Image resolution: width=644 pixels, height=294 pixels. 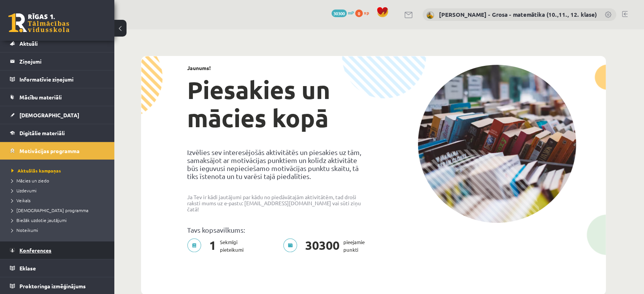 What do you see at coordinates (199, 68) in the screenshot?
I see `strong: Jaunums!` at bounding box center [199, 68].